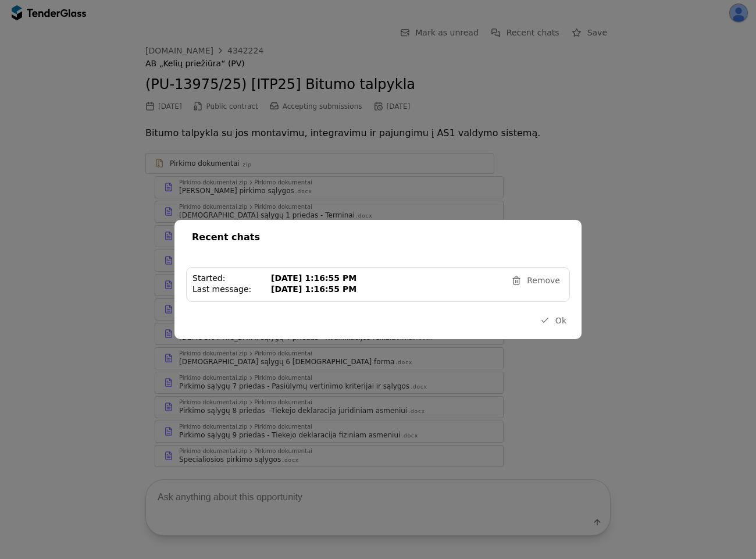 The height and width of the screenshot is (559, 756). I want to click on span: Last message:, so click(221, 289).